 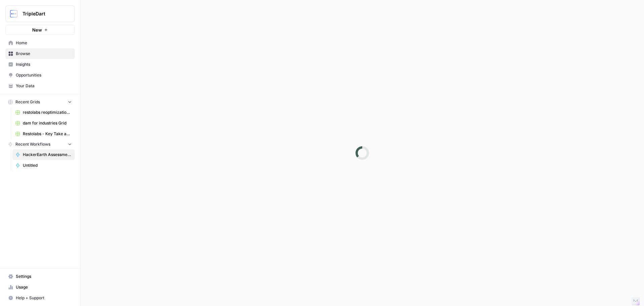 What do you see at coordinates (42, 14) in the screenshot?
I see `span: TripleDart` at bounding box center [42, 14].